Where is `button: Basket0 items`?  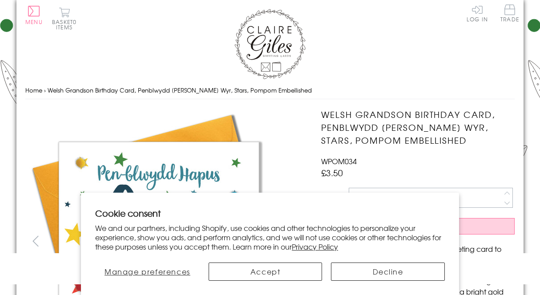 button: Basket0 items is located at coordinates (64, 18).